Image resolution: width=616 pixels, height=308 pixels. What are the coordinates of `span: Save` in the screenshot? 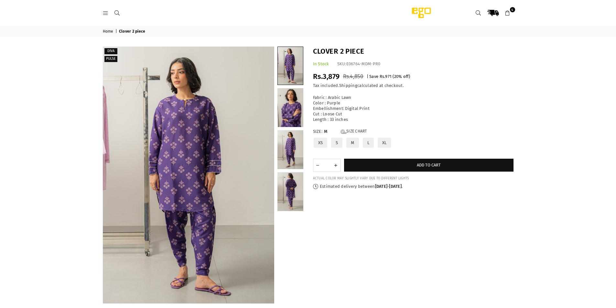 It's located at (374, 76).